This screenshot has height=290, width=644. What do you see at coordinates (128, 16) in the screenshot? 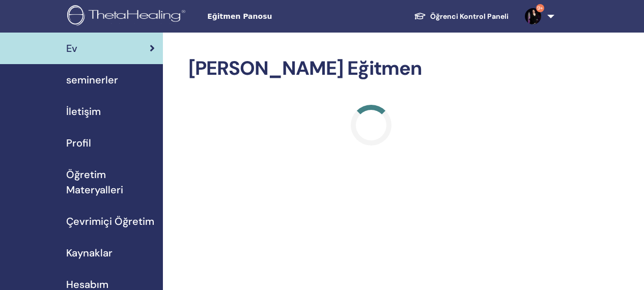
I see `img: logo.png` at bounding box center [128, 16].